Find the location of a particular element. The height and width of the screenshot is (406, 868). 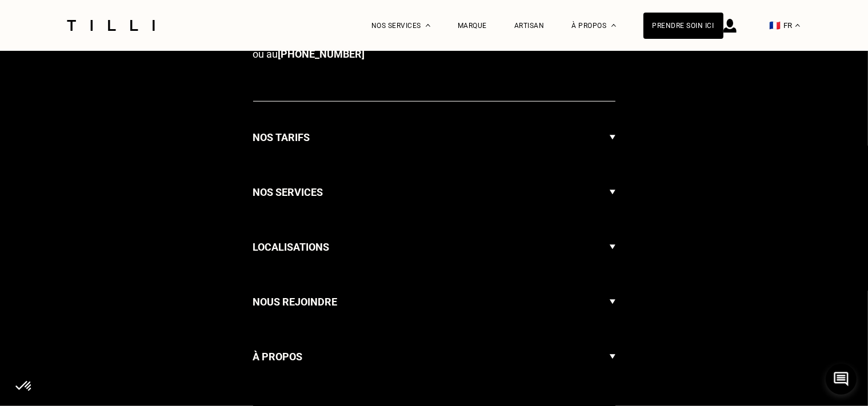

a: Prendre soin ici is located at coordinates (684, 26).